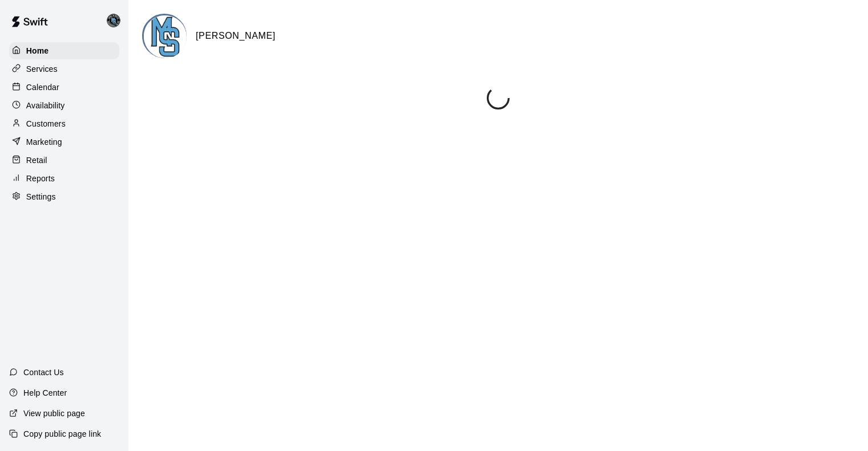 The image size is (868, 451). What do you see at coordinates (42, 69) in the screenshot?
I see `p: Services` at bounding box center [42, 69].